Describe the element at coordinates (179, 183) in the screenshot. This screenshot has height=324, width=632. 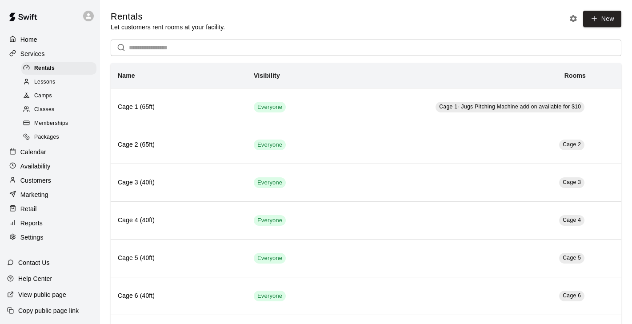
I see `h6: Cage 3 (40ft)` at that location.